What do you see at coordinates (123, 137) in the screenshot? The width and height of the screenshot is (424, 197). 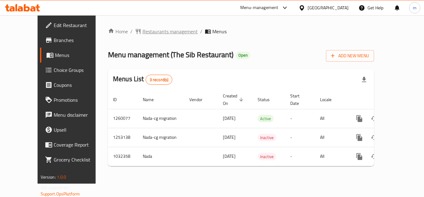 I see `td: 1253138` at bounding box center [123, 137].